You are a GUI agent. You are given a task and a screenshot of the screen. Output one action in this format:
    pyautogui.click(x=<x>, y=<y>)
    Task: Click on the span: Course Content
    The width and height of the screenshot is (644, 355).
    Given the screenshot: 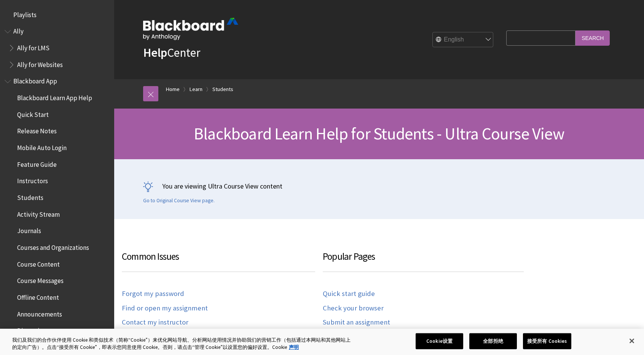 What is the action you would take?
    pyautogui.click(x=38, y=262)
    